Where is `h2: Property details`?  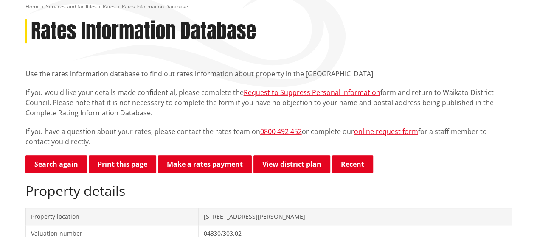 h2: Property details is located at coordinates (269, 191).